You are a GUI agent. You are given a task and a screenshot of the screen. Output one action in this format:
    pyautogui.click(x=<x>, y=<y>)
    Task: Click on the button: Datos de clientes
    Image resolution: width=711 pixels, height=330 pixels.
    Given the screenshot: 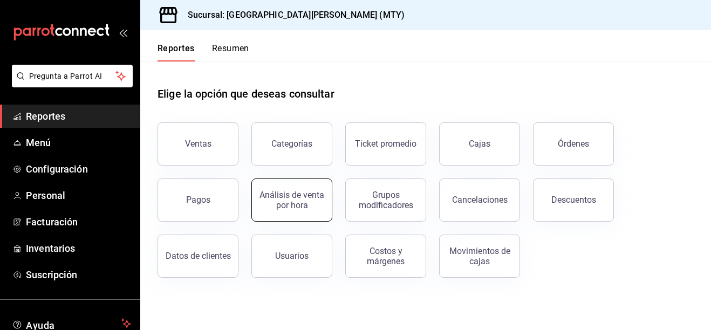 What is the action you would take?
    pyautogui.click(x=198, y=256)
    